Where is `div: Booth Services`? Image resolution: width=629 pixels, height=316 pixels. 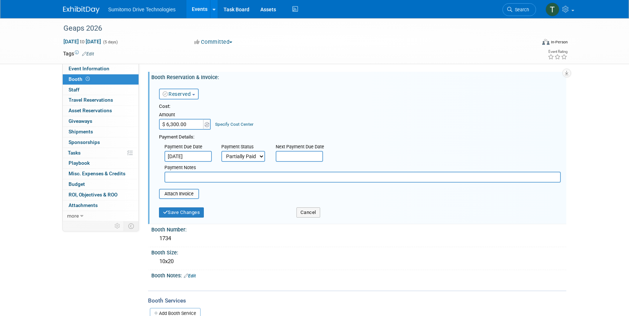 div: Booth Services is located at coordinates (357, 301).